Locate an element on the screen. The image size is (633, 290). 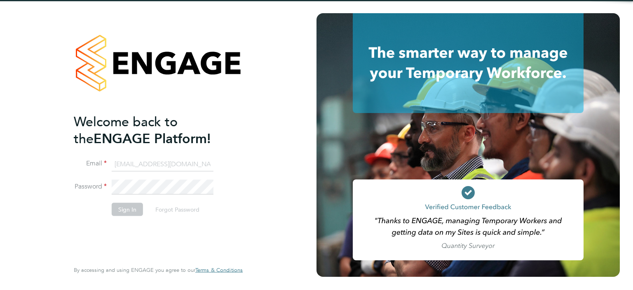
span: By accessing and using ENGAGE you agree to our is located at coordinates (158, 269).